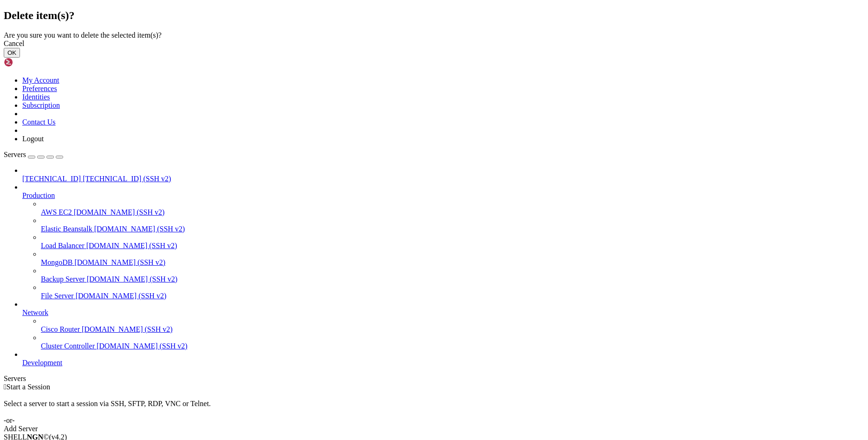 The height and width of the screenshot is (440, 868). I want to click on img: Shellngn, so click(30, 62).